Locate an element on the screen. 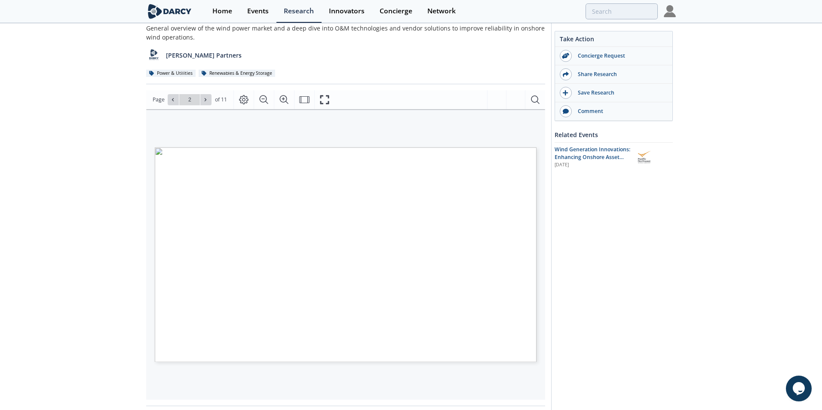 This screenshot has height=410, width=822. div: Comment is located at coordinates (620, 111).